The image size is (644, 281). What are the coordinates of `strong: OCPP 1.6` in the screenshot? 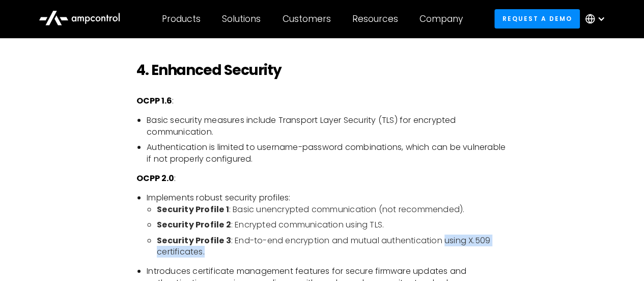 It's located at (154, 100).